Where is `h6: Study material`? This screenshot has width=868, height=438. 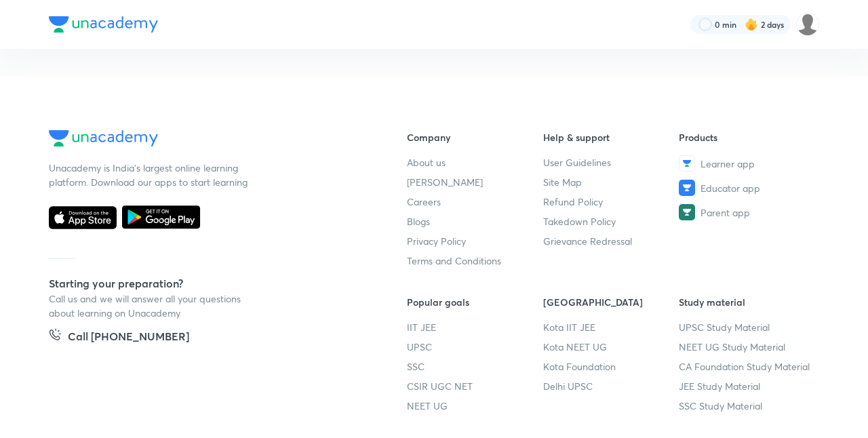 h6: Study material is located at coordinates (747, 302).